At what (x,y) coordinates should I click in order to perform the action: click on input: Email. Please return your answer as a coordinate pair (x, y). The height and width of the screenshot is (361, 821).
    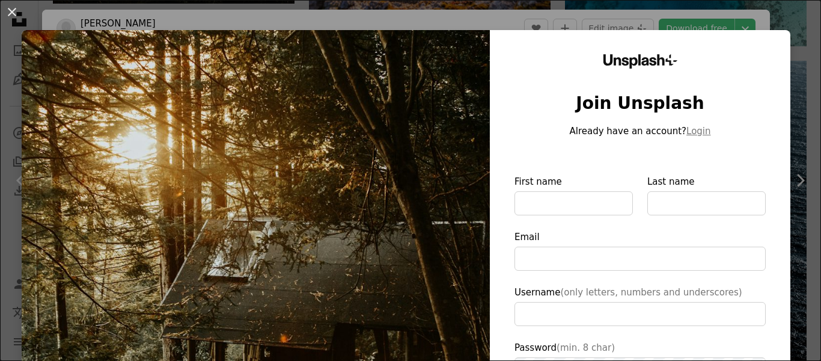
    Looking at the image, I should click on (640, 259).